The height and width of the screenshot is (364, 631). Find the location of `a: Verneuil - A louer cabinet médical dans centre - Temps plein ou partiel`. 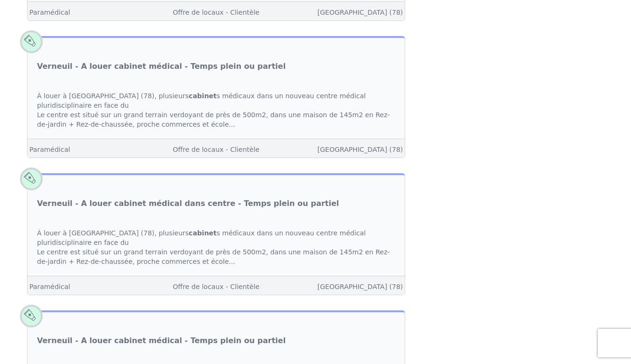

a: Verneuil - A louer cabinet médical dans centre - Temps plein ou partiel is located at coordinates (188, 203).